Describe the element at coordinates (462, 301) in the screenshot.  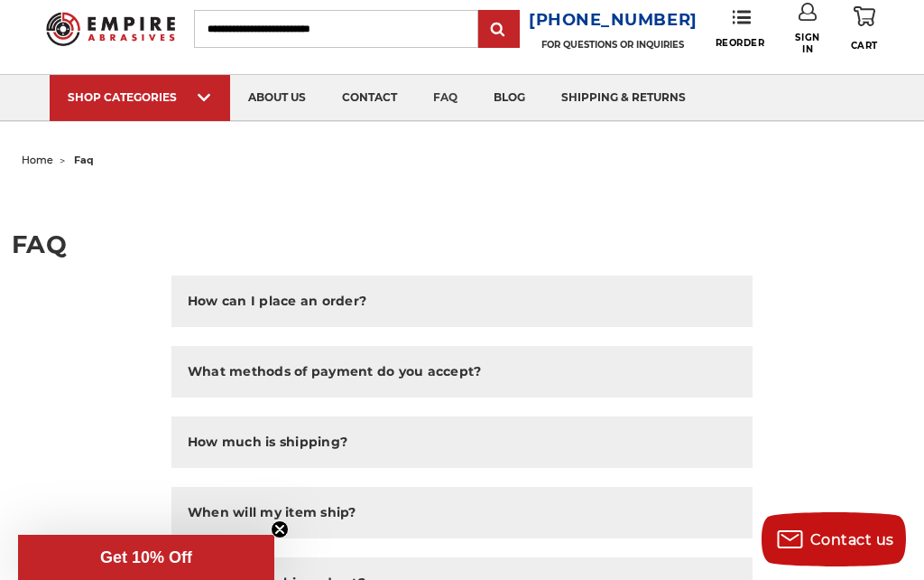
I see `button: How can I place an order?` at that location.